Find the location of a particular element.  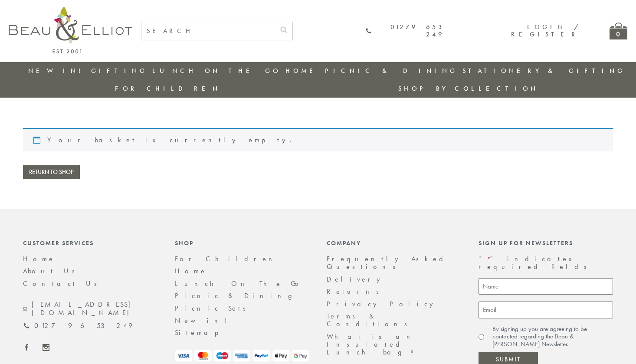

div: Customer Services is located at coordinates (90, 243).